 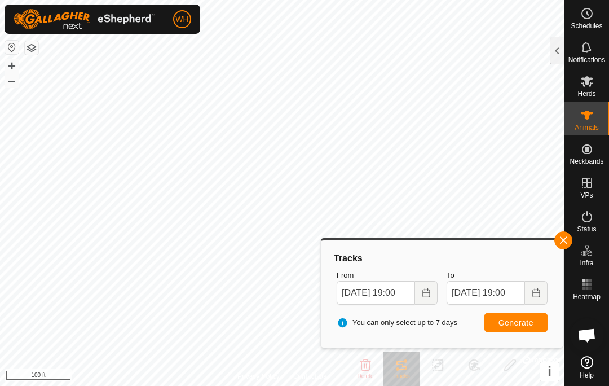 I want to click on span: Neckbands, so click(x=586, y=161).